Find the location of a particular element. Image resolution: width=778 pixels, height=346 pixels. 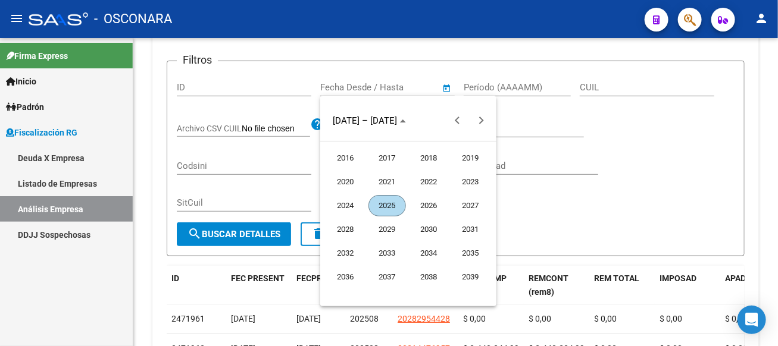

button: 2025 is located at coordinates (387, 206).